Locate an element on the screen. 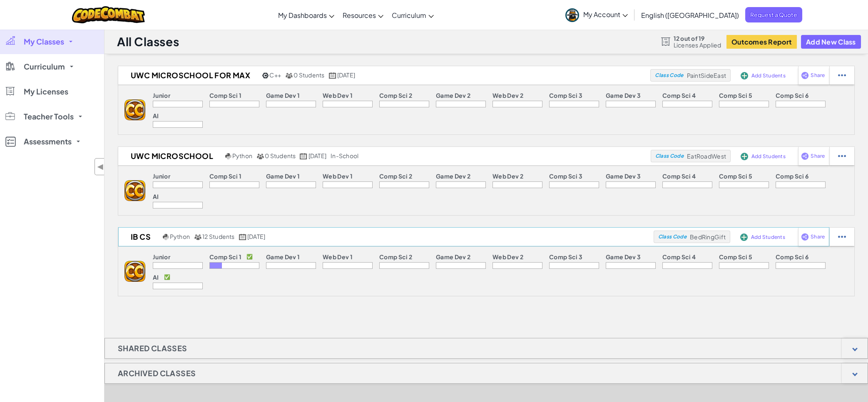  img: avatar is located at coordinates (572, 15).